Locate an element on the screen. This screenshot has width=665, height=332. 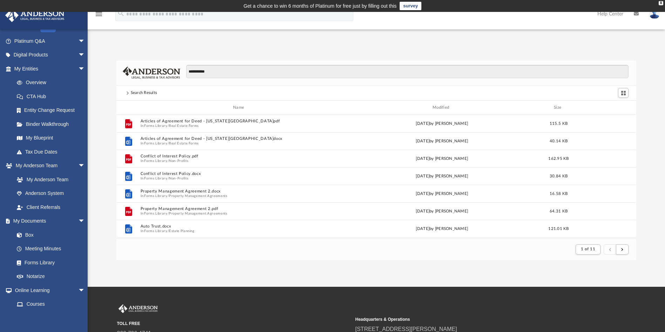
span: 121.01 KB is located at coordinates (559, 229).